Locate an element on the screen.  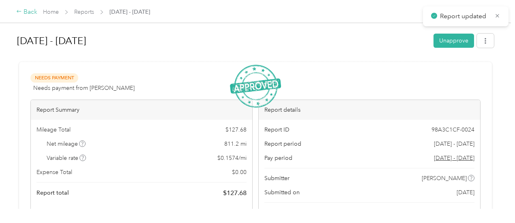
span: Report ID is located at coordinates (277, 130).